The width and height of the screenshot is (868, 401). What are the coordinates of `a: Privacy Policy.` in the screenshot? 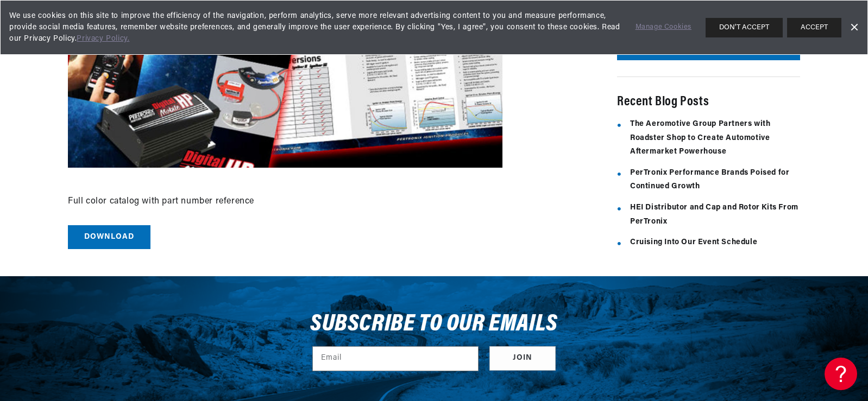 It's located at (102, 38).